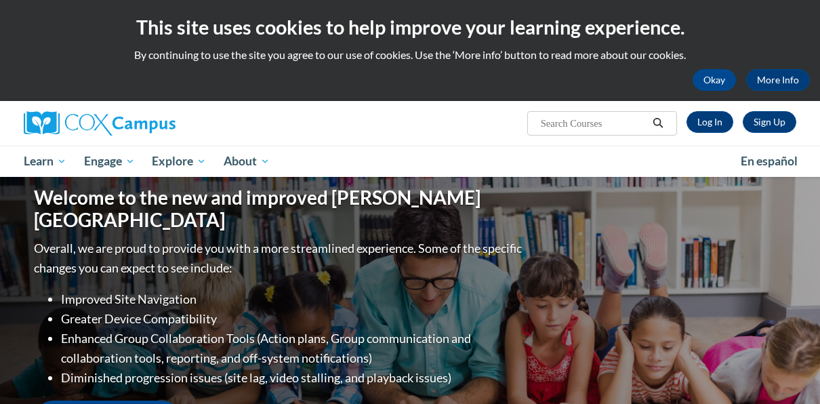 The width and height of the screenshot is (820, 404). Describe the element at coordinates (410, 55) in the screenshot. I see `p: By continuing to use the site you agree to our use of cookies. Use the ‘More info’ button to read...` at that location.